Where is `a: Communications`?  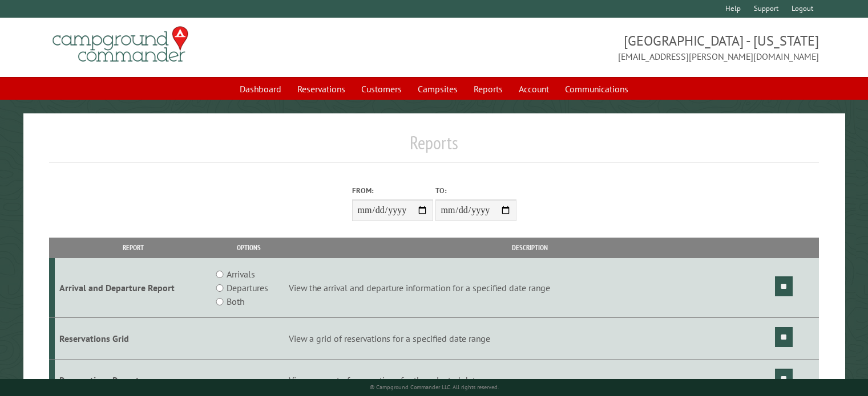 a: Communications is located at coordinates (596, 89).